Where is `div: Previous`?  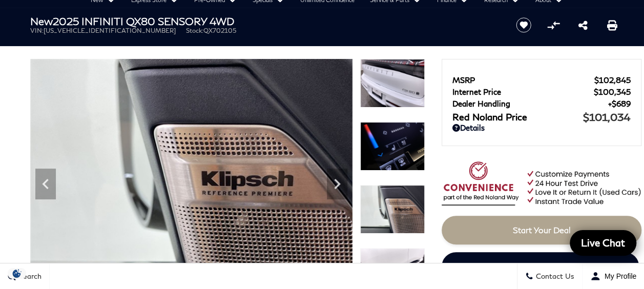
div: Previous is located at coordinates (45, 184).